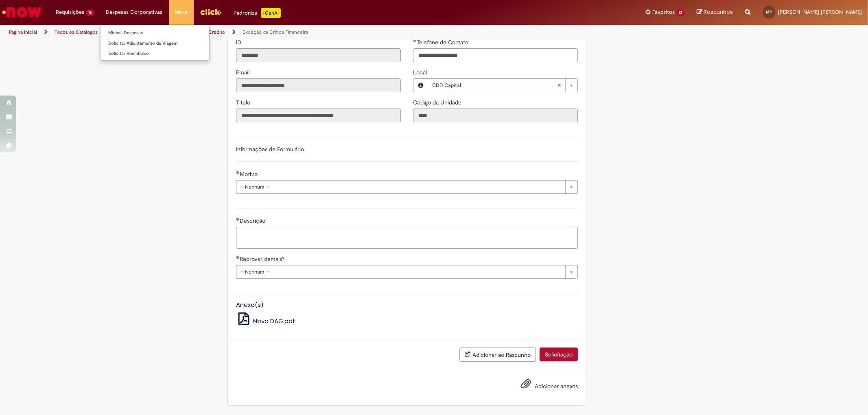  Describe the element at coordinates (769, 12) in the screenshot. I see `span: MP` at that location.